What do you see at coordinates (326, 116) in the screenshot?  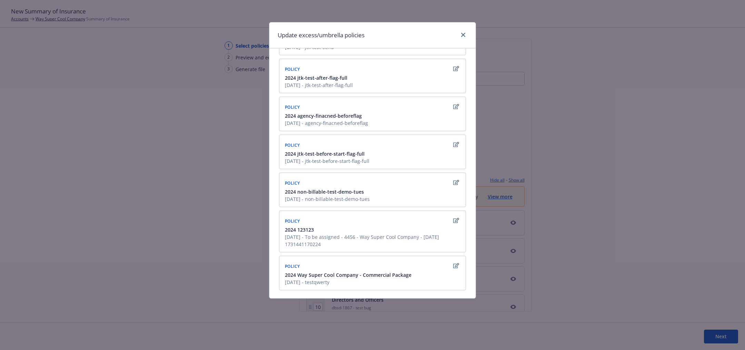 I see `button: 2024 agency-finacned-beforeflag` at bounding box center [326, 116].